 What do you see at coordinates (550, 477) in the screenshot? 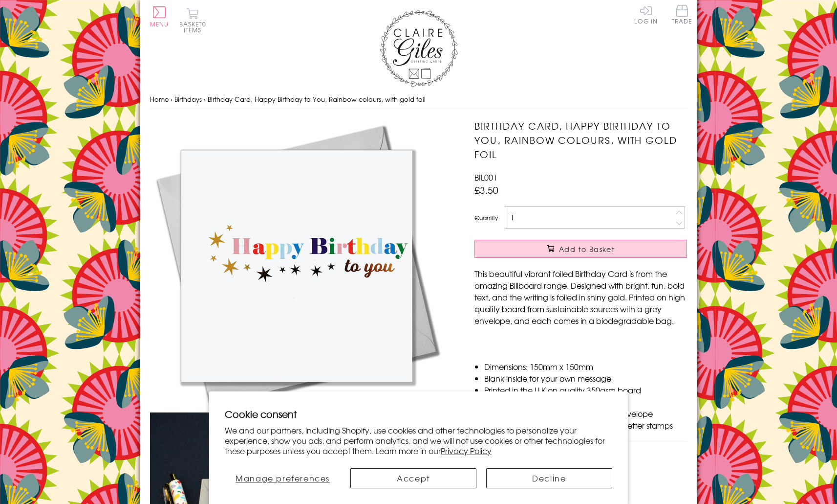
I see `button: Decline` at bounding box center [550, 477].